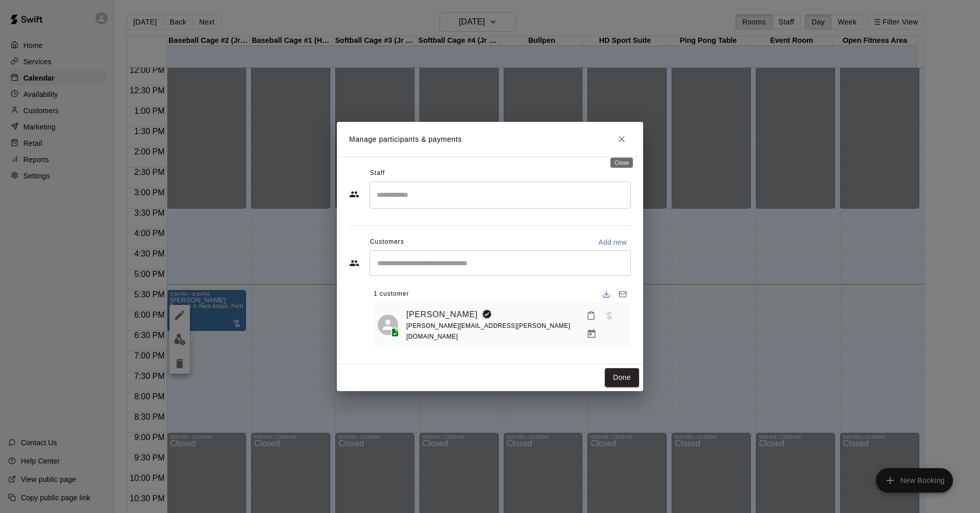  Describe the element at coordinates (612, 243) in the screenshot. I see `p: Add new` at that location.